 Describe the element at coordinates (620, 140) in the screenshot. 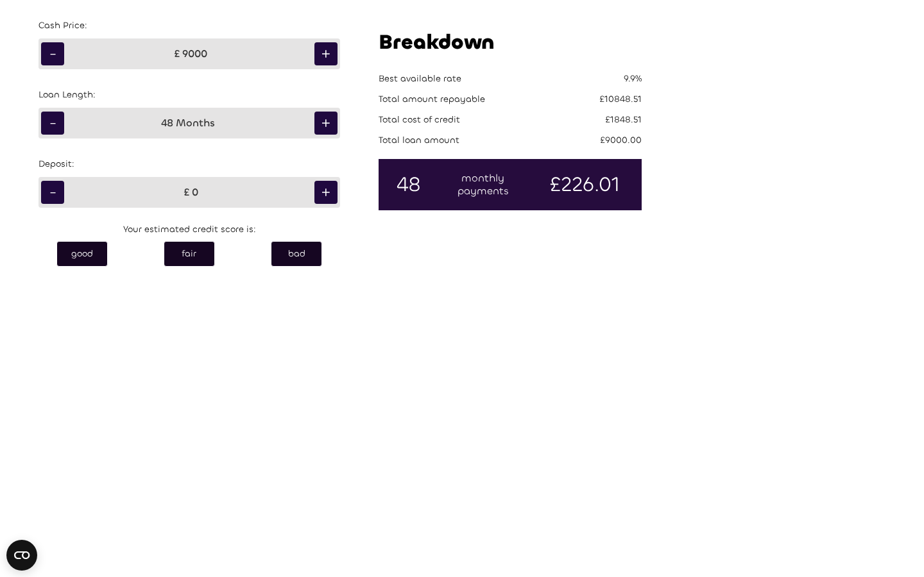

I see `div: £9000.00` at that location.